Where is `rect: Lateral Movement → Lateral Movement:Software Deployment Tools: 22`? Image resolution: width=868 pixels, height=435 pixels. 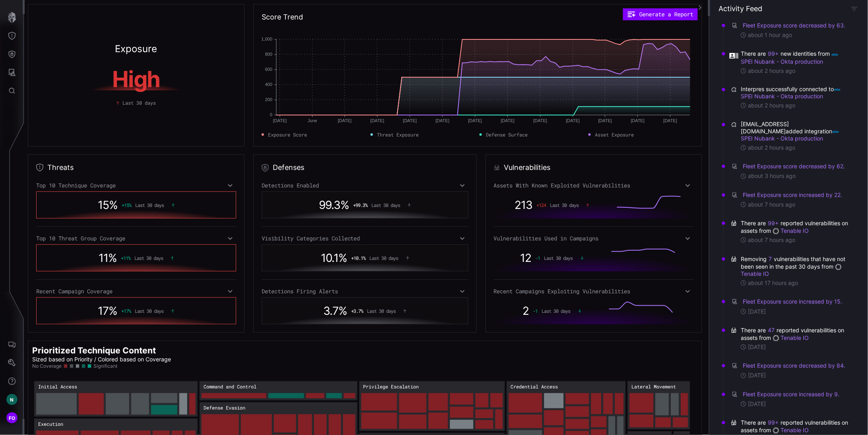
rect: Lateral Movement → Lateral Movement:Software Deployment Tools: 22 is located at coordinates (675, 404).